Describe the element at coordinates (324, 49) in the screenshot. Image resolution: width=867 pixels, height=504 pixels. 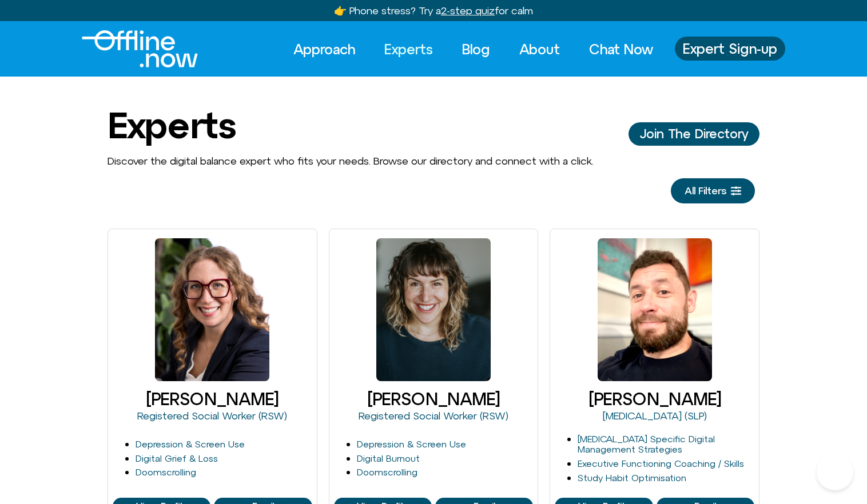
I see `a: Approach` at that location.